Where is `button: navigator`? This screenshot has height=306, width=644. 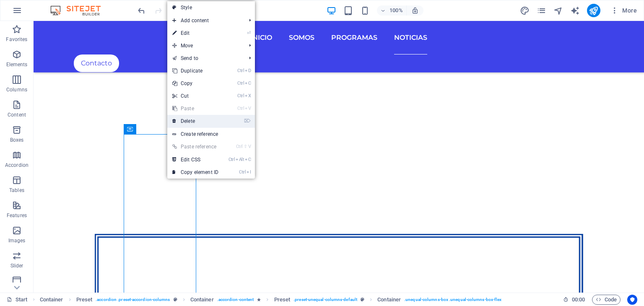 button: navigator is located at coordinates (558, 10).